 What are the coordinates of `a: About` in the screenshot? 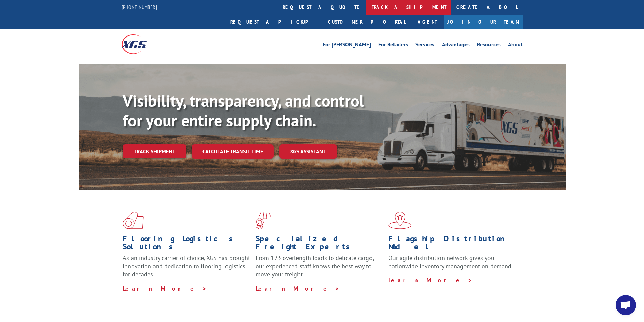 It's located at (515, 46).